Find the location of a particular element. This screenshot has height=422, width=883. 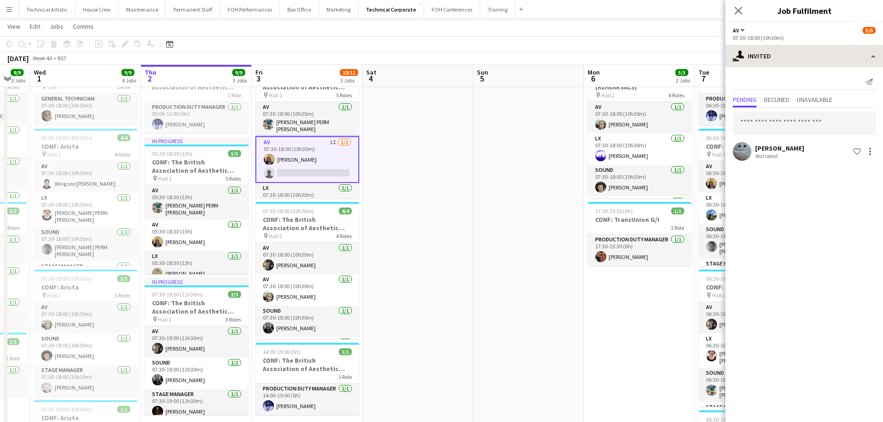

div: 06:30-18:00 (11h30m)1/1CONF: TransUnion1 RoleProduction Duty Manager1/106:30-18:00 (11h30m)[PERSO... is located at coordinates (750, 93).